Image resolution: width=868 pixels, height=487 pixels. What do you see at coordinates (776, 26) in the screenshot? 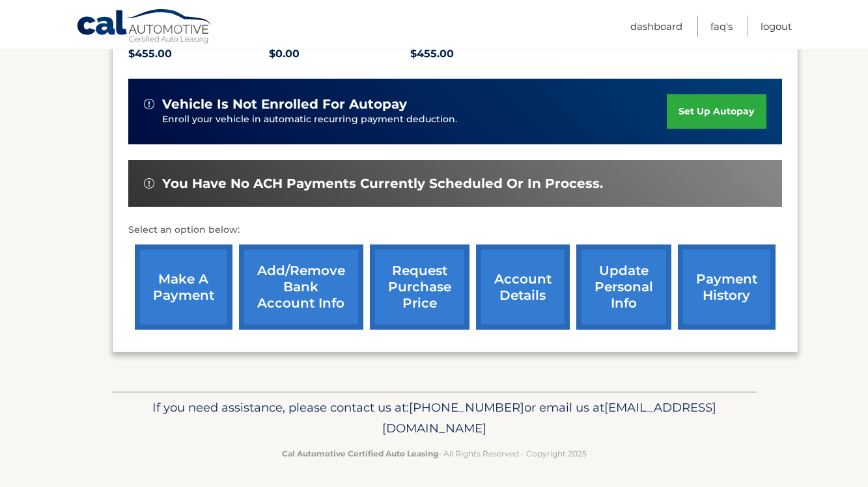
I see `a: Logout` at bounding box center [776, 26].